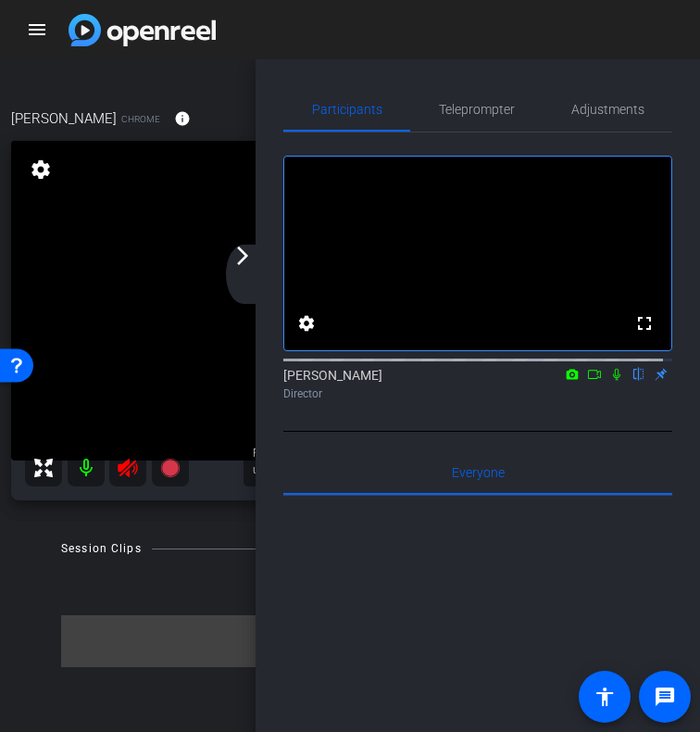 Image resolution: width=700 pixels, height=732 pixels. I want to click on mat-icon: menu, so click(37, 30).